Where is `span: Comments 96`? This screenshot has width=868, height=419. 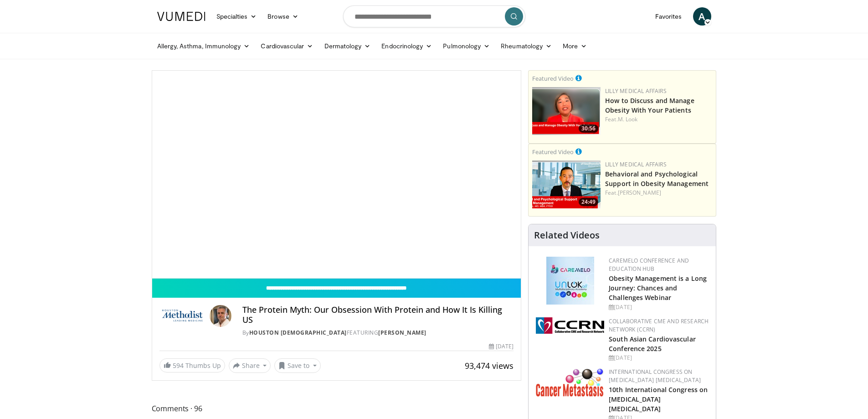 span: Comments 96 is located at coordinates (337, 408).